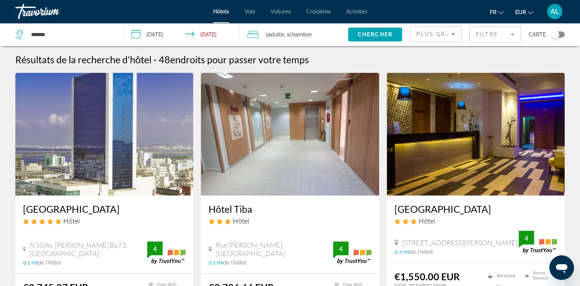  Describe the element at coordinates (521, 12) in the screenshot. I see `span: EUR` at that location.